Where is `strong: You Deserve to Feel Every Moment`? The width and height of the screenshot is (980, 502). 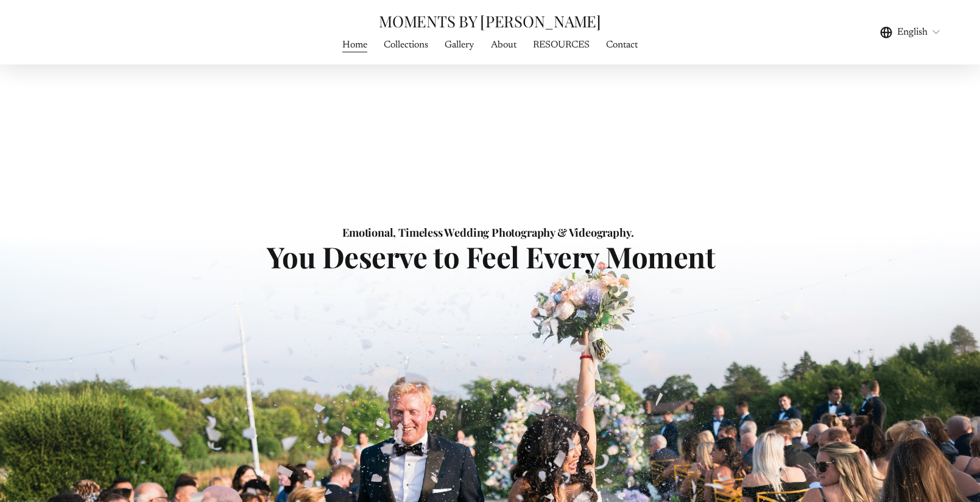 strong: You Deserve to Feel Every Moment is located at coordinates (490, 256).